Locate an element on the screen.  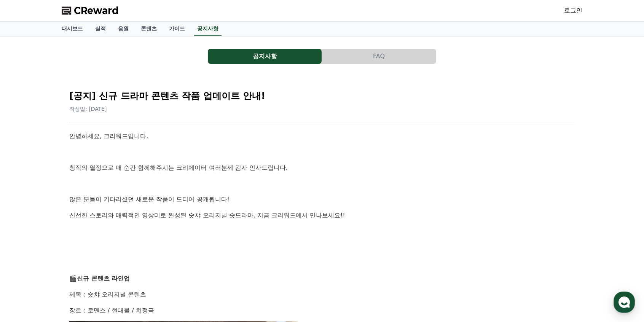
a: 콘텐츠 is located at coordinates (149, 29).